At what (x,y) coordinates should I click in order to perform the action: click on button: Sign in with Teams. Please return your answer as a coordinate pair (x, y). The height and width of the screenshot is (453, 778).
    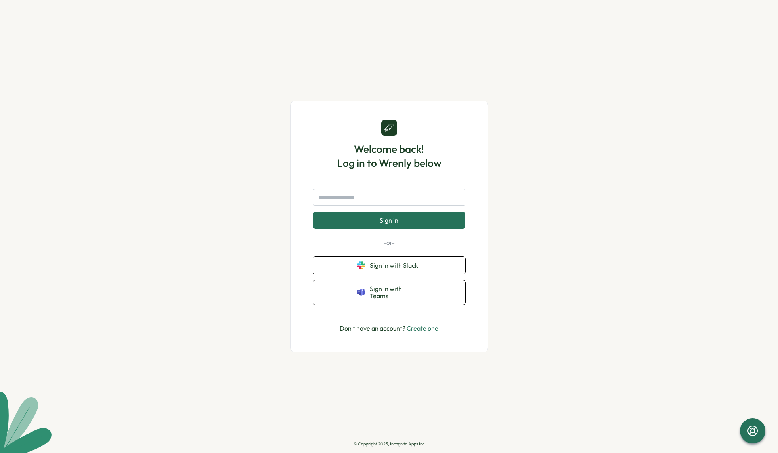
    Looking at the image, I should click on (389, 292).